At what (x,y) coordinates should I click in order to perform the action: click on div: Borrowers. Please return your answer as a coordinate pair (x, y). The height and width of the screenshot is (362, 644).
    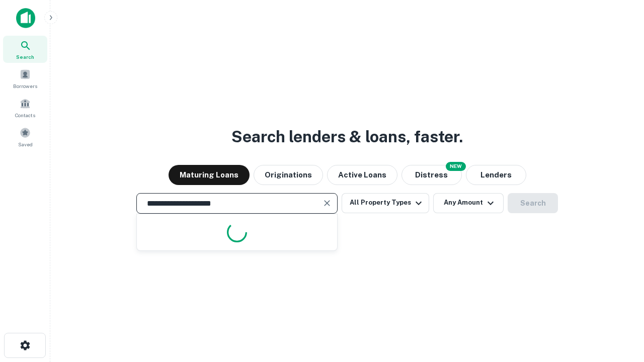
    Looking at the image, I should click on (25, 78).